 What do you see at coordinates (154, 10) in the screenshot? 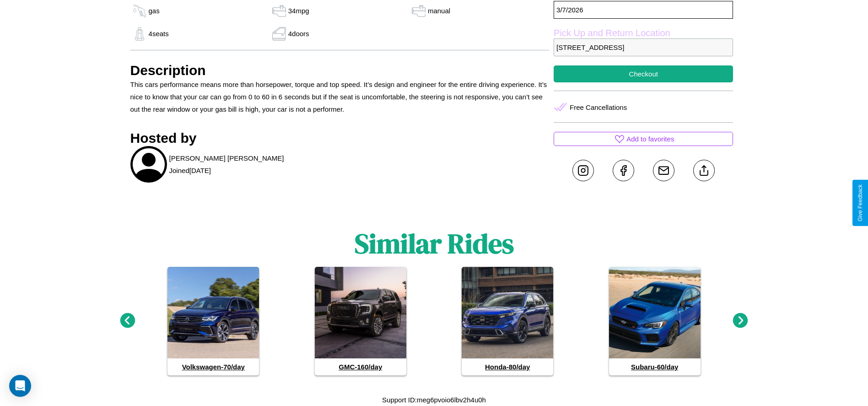
I see `p: gas` at bounding box center [154, 10].